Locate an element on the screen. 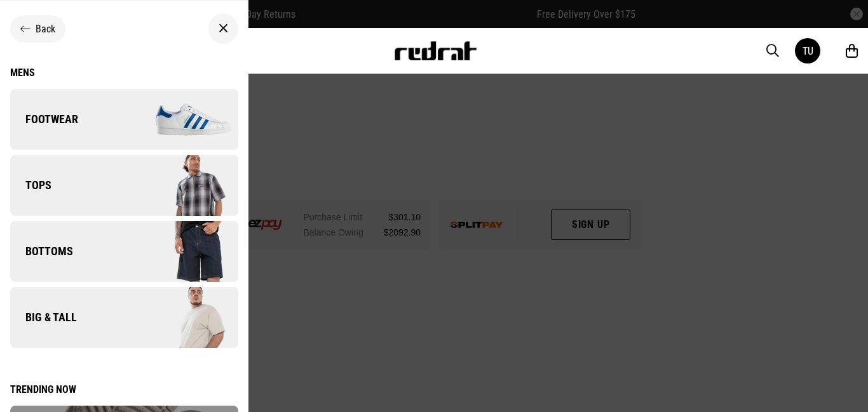  span: Bottoms is located at coordinates (41, 251).